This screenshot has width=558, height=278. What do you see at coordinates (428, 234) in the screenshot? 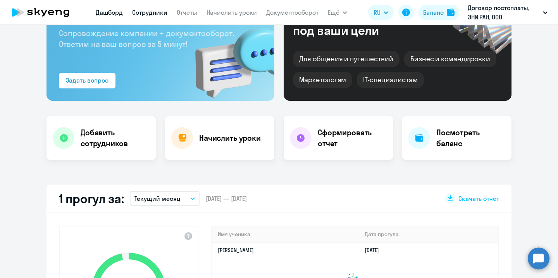
I see `th: Дата прогула` at bounding box center [428, 234].